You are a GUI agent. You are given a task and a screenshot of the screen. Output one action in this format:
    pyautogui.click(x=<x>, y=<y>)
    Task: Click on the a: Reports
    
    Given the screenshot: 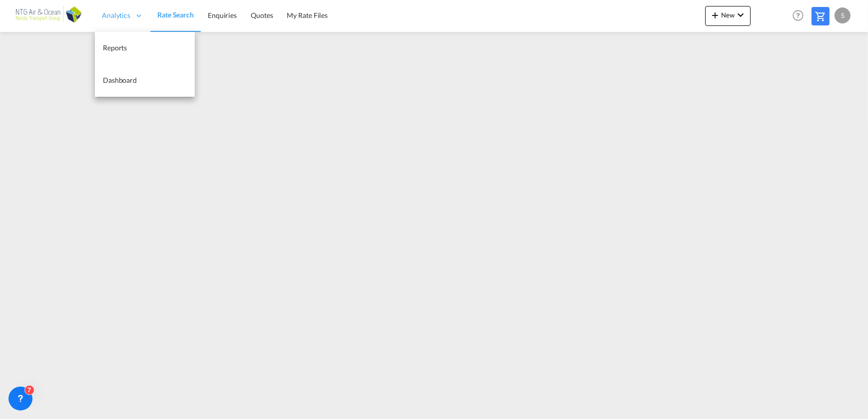 What is the action you would take?
    pyautogui.click(x=145, y=48)
    